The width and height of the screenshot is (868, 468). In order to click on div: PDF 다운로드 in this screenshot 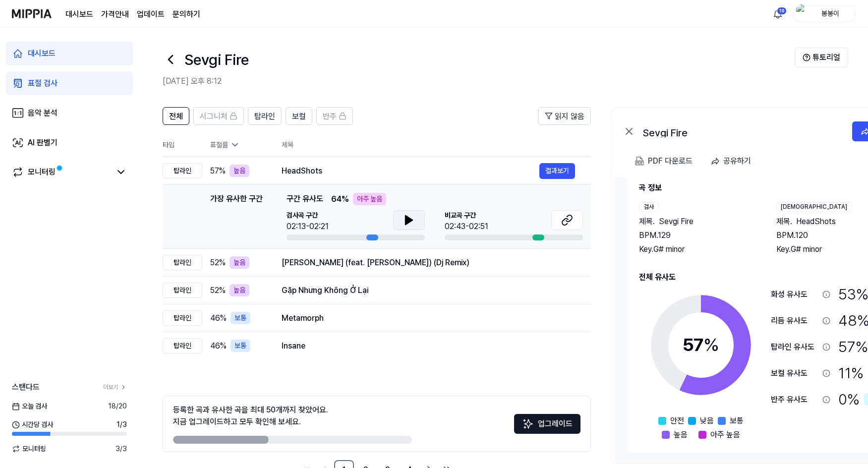, I will do `click(670, 161)`.